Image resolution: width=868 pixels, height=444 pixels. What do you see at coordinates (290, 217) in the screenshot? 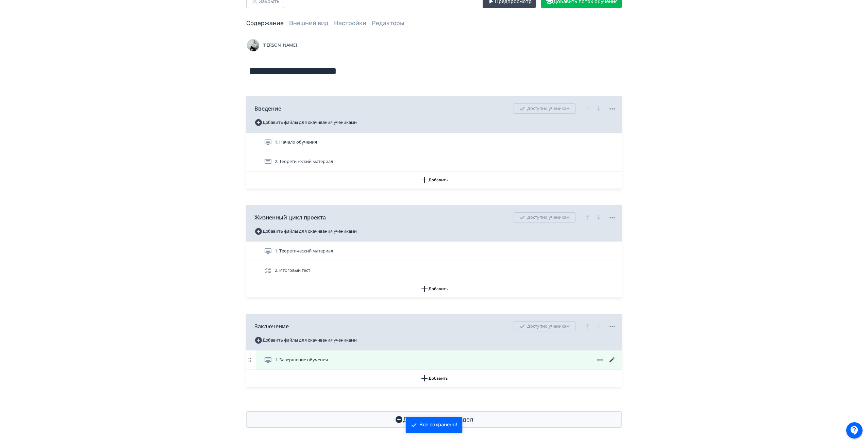
I see `span: Жизненный цикл проекта` at bounding box center [290, 217].